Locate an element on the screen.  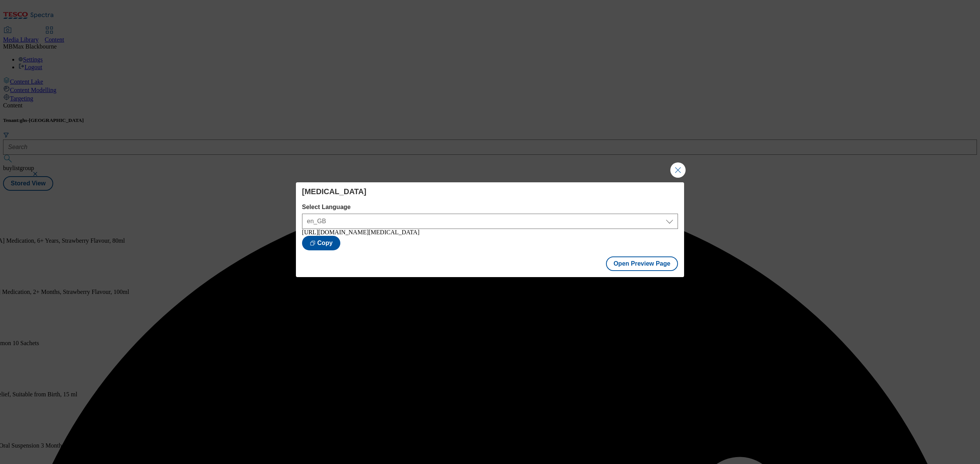
button: Close Modal is located at coordinates (678, 170).